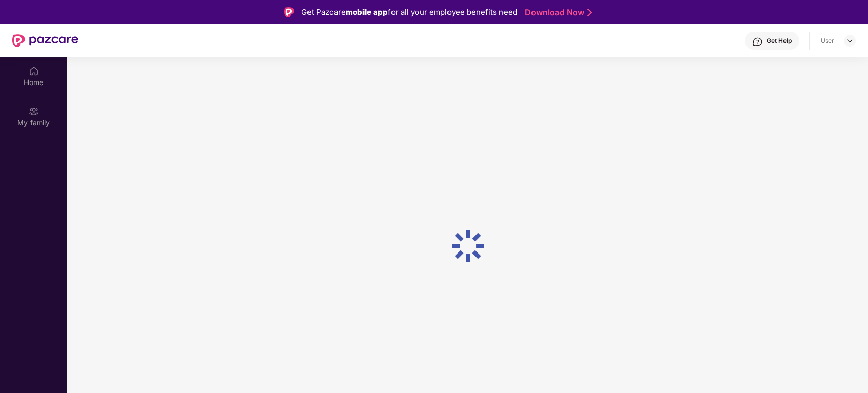  I want to click on div: User, so click(827, 41).